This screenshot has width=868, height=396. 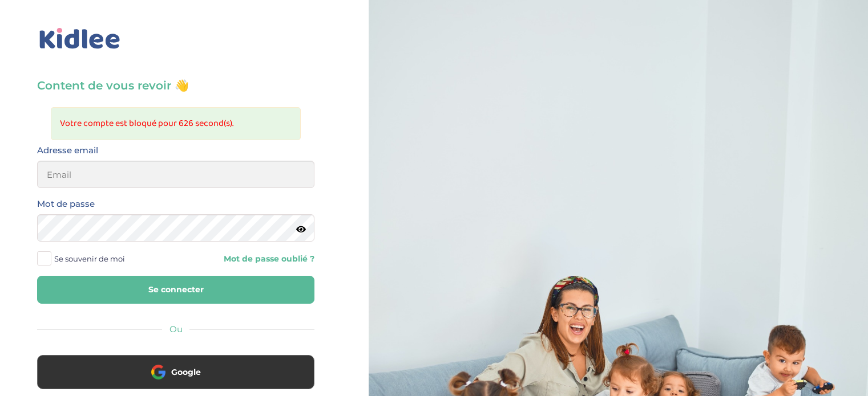 What do you see at coordinates (66, 204) in the screenshot?
I see `label: Mot de passe` at bounding box center [66, 204].